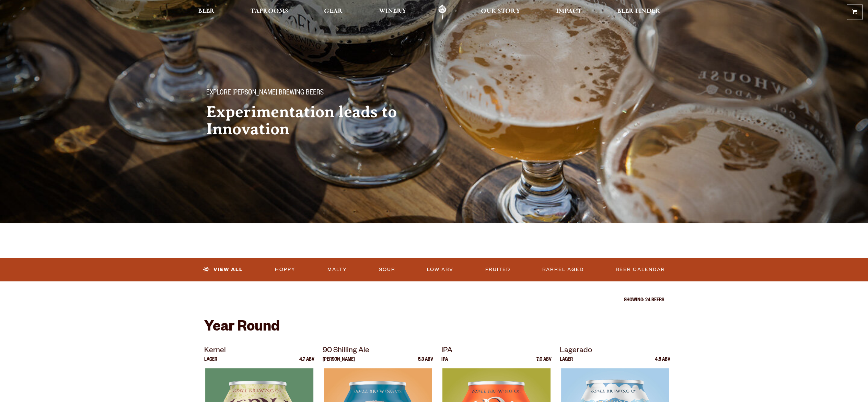  Describe the element at coordinates (333, 12) in the screenshot. I see `a: Gear` at that location.